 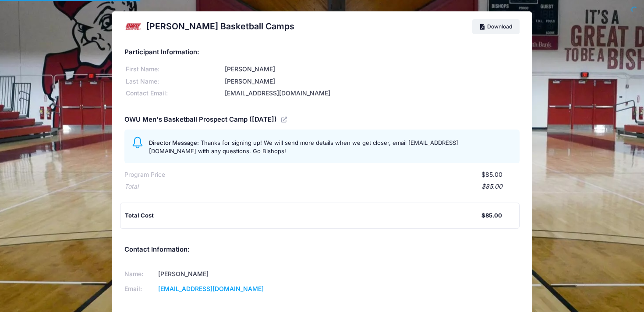 I want to click on div: Total, so click(x=131, y=186).